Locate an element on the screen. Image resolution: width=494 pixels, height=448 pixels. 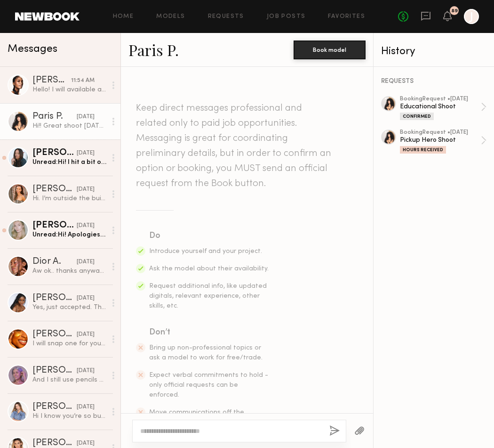
div: Aw ok.. thanks anyways. I hope to work with you soon 🦋 is located at coordinates (69, 271).